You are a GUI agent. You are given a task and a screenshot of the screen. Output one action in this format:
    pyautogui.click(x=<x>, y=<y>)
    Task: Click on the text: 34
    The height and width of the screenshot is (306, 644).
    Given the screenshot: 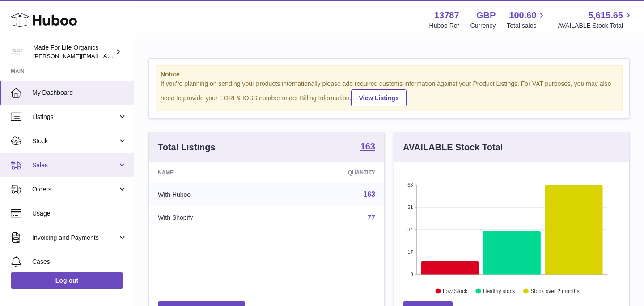 What is the action you would take?
    pyautogui.click(x=410, y=230)
    